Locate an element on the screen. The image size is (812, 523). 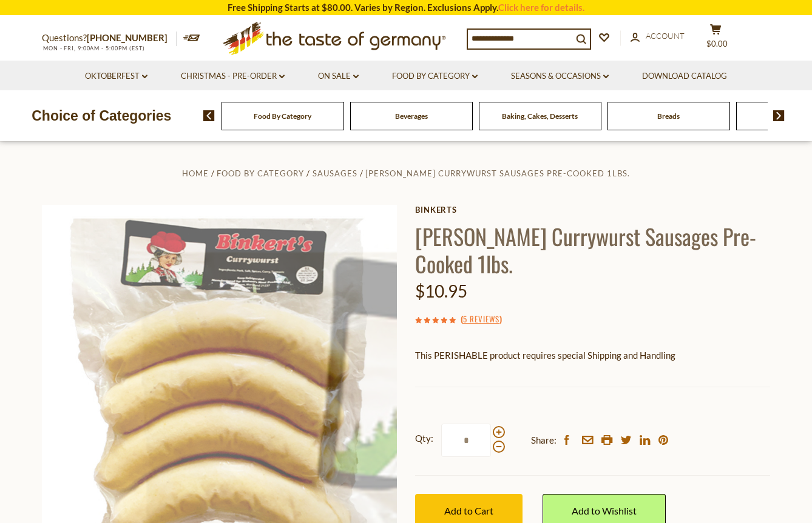
a: Baking, Cakes, Desserts is located at coordinates (539, 116).